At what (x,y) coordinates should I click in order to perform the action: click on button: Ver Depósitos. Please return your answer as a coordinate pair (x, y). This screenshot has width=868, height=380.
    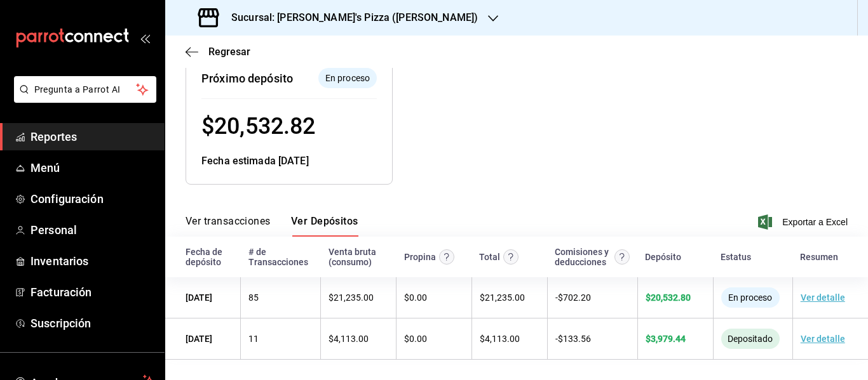
    Looking at the image, I should click on (324, 226).